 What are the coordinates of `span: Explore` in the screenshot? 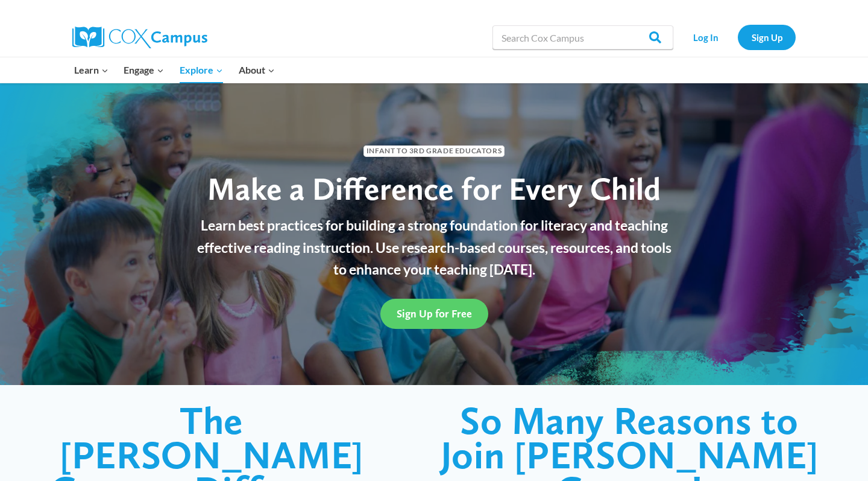 It's located at (201, 70).